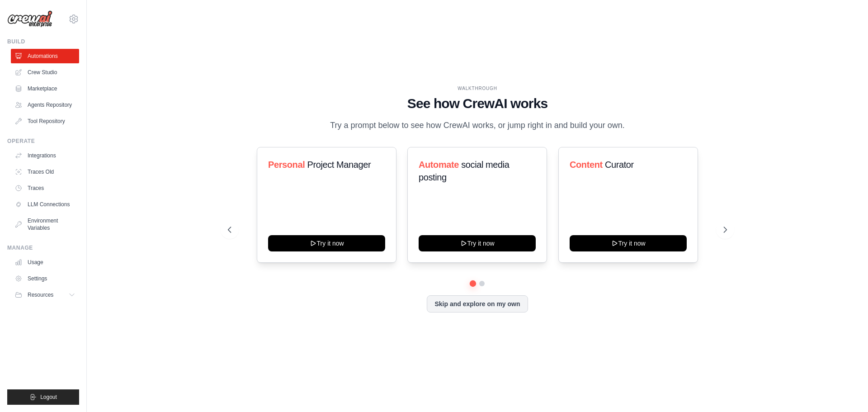 The width and height of the screenshot is (868, 412). What do you see at coordinates (477, 103) in the screenshot?
I see `h1: See how CrewAI works` at bounding box center [477, 103].